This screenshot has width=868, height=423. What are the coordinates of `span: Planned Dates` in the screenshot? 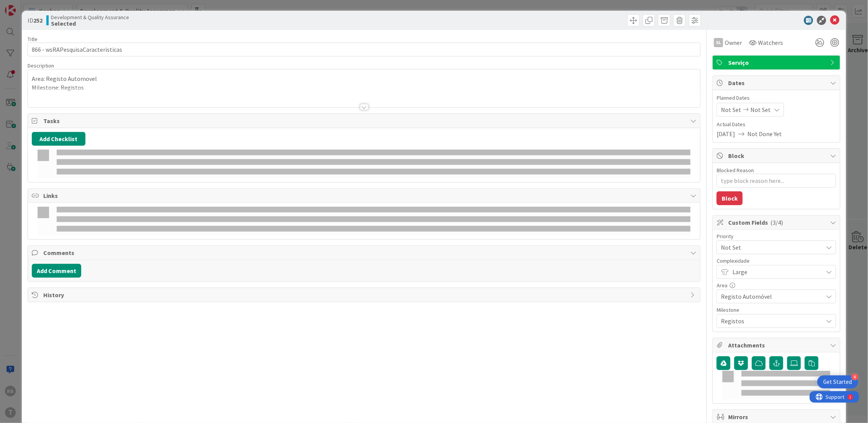 It's located at (777, 98).